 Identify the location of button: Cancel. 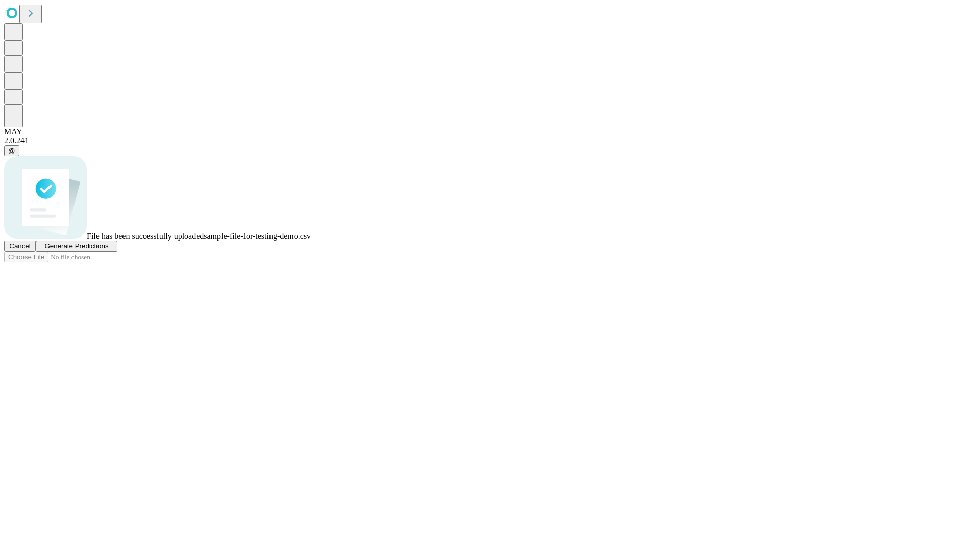
(20, 246).